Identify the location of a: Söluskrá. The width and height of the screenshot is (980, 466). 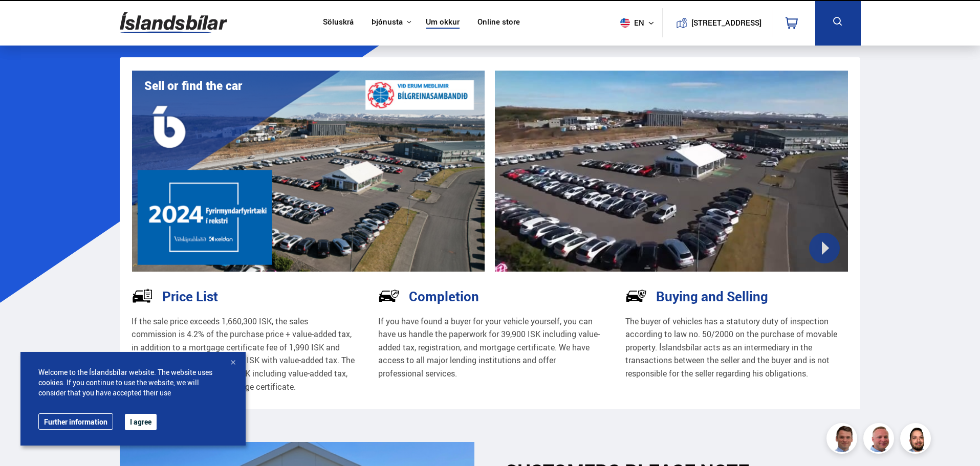
(339, 22).